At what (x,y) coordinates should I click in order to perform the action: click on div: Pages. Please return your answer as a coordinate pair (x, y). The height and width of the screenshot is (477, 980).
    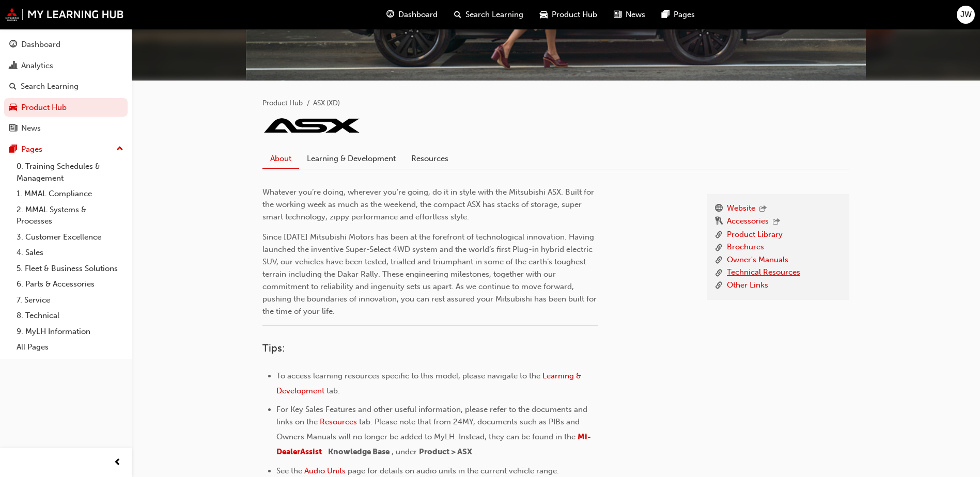
    Looking at the image, I should click on (32, 149).